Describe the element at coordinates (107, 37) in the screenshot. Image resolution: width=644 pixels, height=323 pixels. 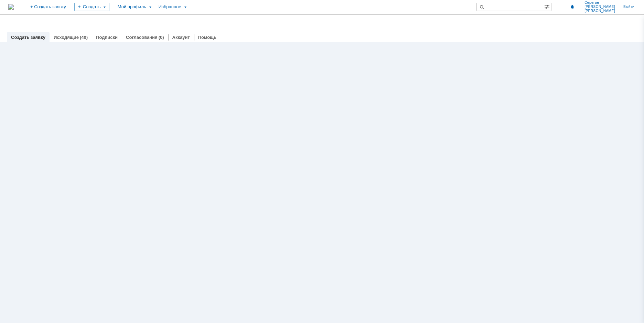
I see `a: Подписки` at that location.